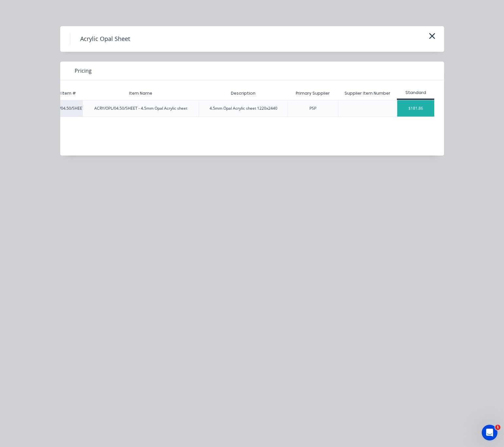 The image size is (504, 447). I want to click on div: MYOB Item #, so click(63, 93).